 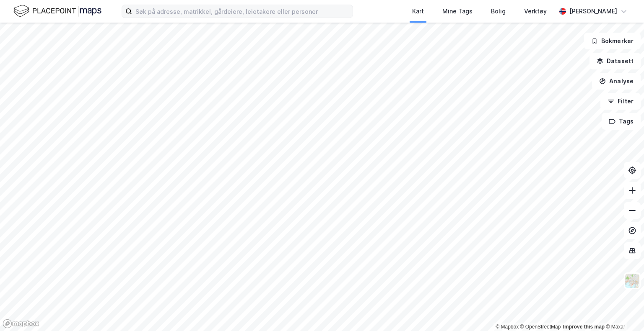 I want to click on div: Bolig, so click(x=498, y=12).